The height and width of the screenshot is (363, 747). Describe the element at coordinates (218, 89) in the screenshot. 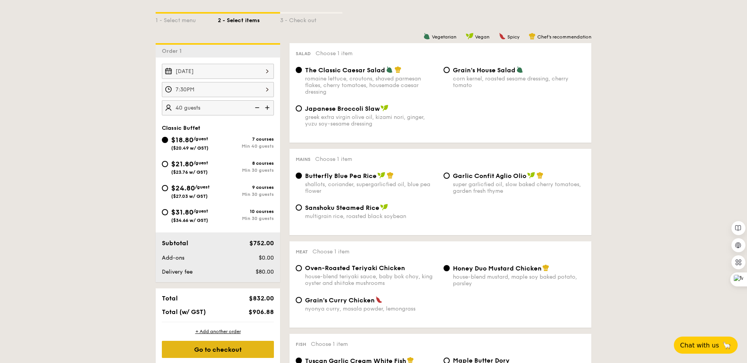

I see `input: Event time` at that location.